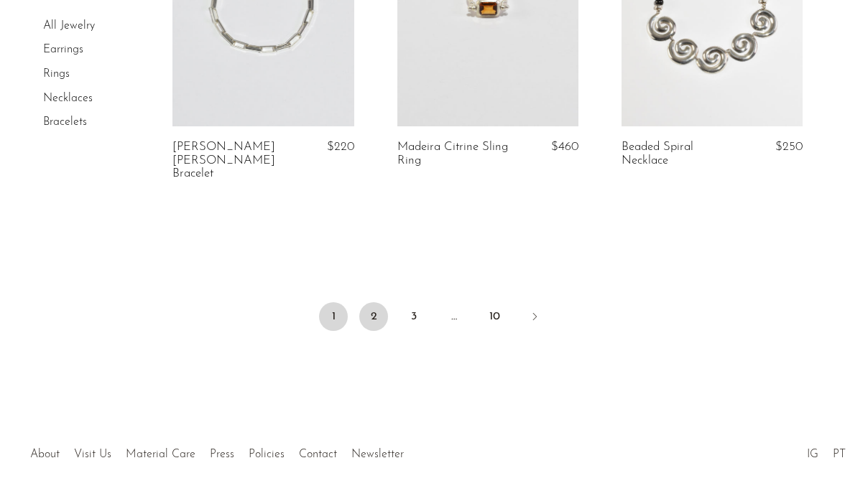  What do you see at coordinates (564, 146) in the screenshot?
I see `span: $460` at bounding box center [564, 146].